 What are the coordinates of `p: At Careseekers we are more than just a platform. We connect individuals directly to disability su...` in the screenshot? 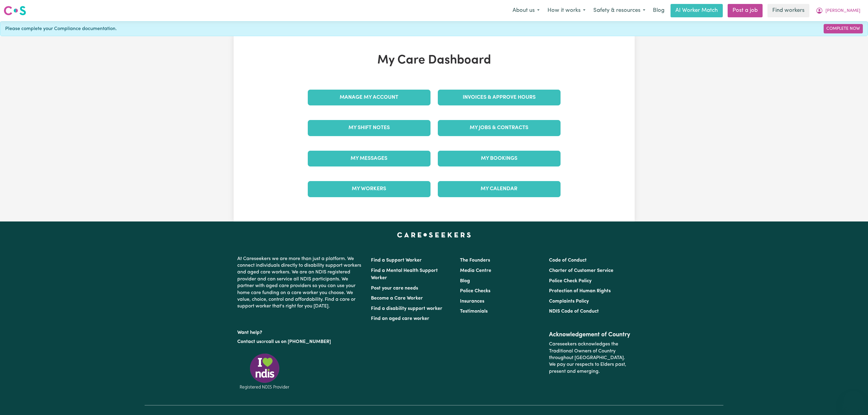 It's located at (301, 283).